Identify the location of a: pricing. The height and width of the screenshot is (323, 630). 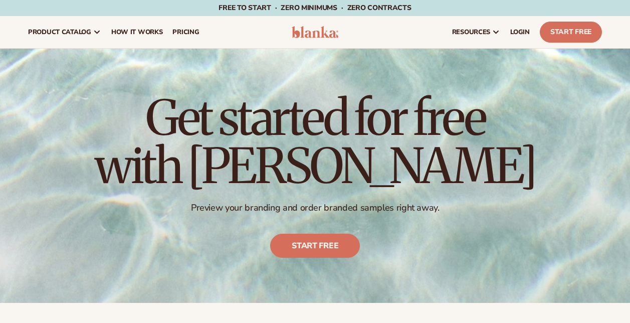
(185, 32).